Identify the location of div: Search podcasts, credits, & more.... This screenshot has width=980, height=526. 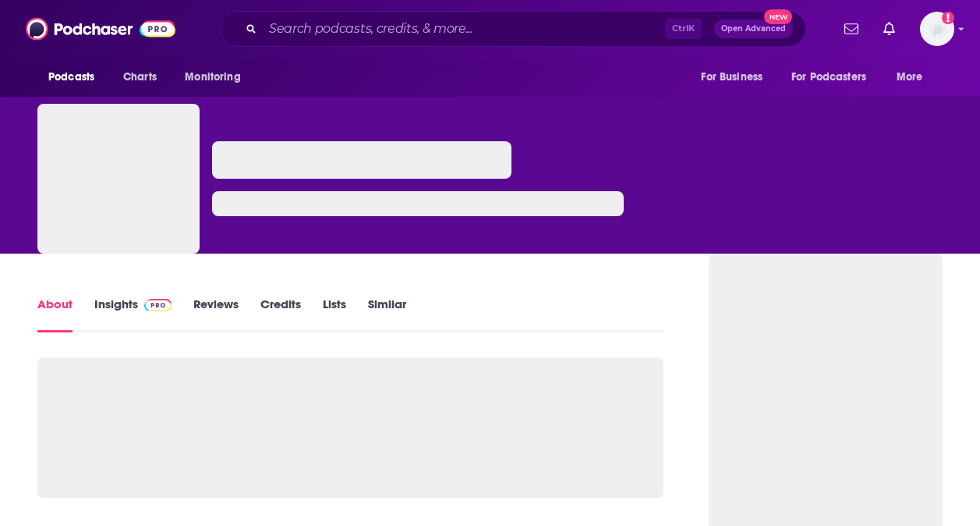
(513, 29).